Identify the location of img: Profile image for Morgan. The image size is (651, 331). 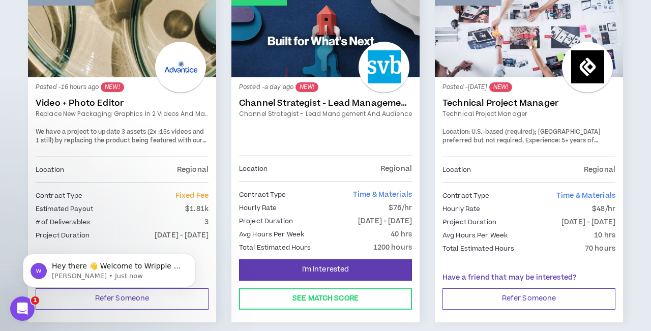
(31, 39).